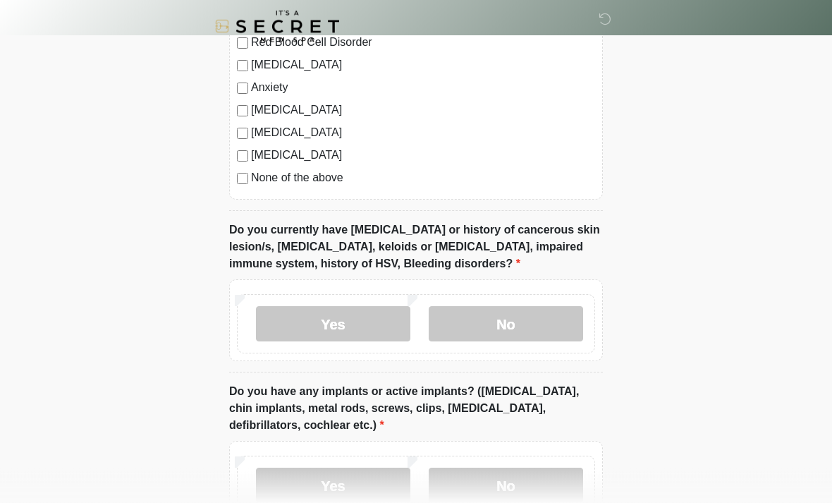  What do you see at coordinates (333, 324) in the screenshot?
I see `label: Yes` at bounding box center [333, 324].